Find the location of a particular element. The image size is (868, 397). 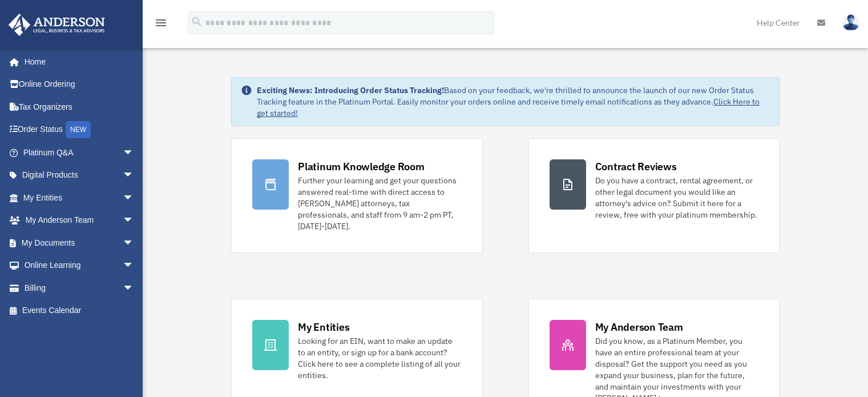

a: Contract Reviews Do you have a contract, rental agreement, or other legal document you would like... is located at coordinates (654, 195).